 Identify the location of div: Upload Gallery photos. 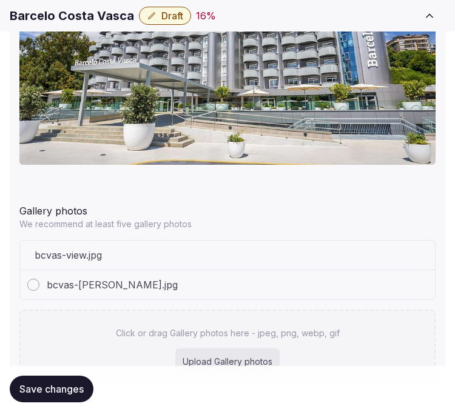
(227, 362).